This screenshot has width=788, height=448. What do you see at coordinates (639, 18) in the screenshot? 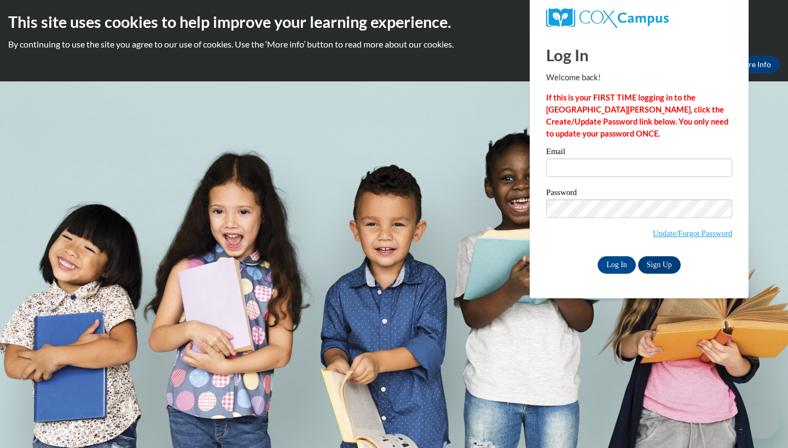
I see `a: COX Campus` at bounding box center [639, 18].